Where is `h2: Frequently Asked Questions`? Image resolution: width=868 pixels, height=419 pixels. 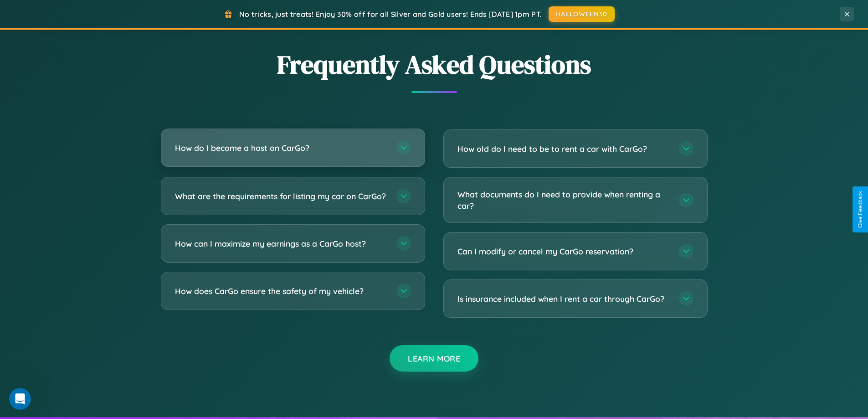
h2: Frequently Asked Questions is located at coordinates (434, 64).